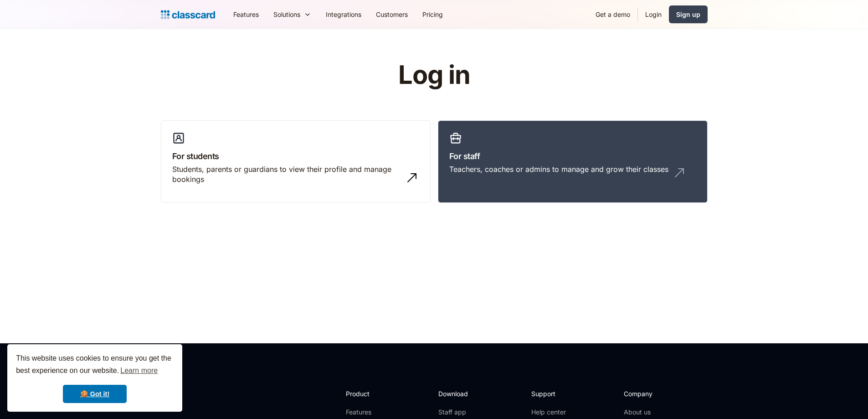  What do you see at coordinates (559, 169) in the screenshot?
I see `div: Teachers, coaches or admins to manage and grow their classes` at bounding box center [559, 169].